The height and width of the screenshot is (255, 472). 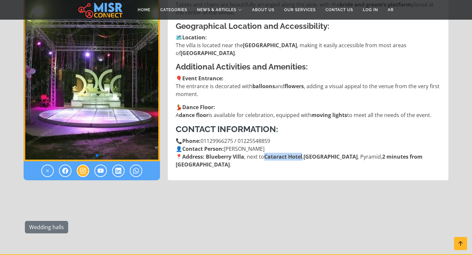 What do you see at coordinates (192, 141) in the screenshot?
I see `strong: Phone:` at bounding box center [192, 141].